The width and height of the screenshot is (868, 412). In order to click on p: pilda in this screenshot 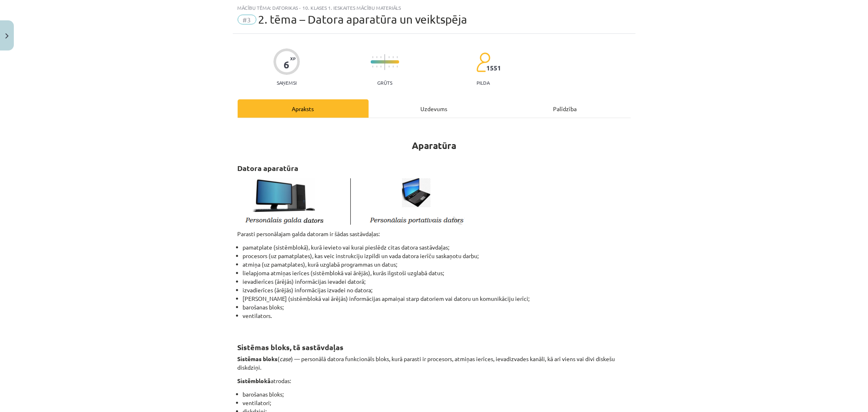, I will do `click(483, 82)`.